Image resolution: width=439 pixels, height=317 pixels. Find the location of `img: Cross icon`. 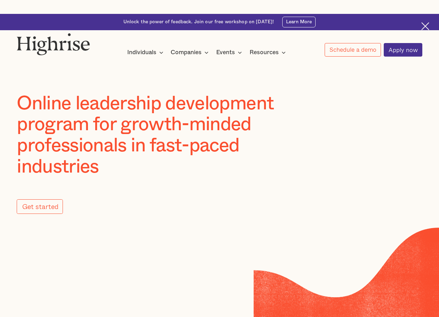

img: Cross icon is located at coordinates (425, 26).